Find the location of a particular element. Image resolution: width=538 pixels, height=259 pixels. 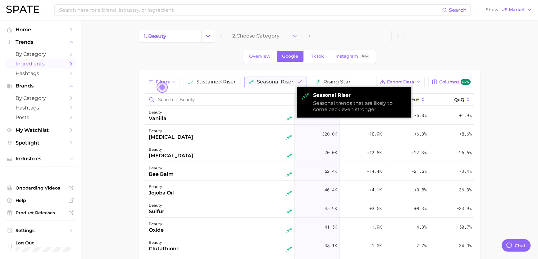

span: +18.9k is located at coordinates (374, 134).